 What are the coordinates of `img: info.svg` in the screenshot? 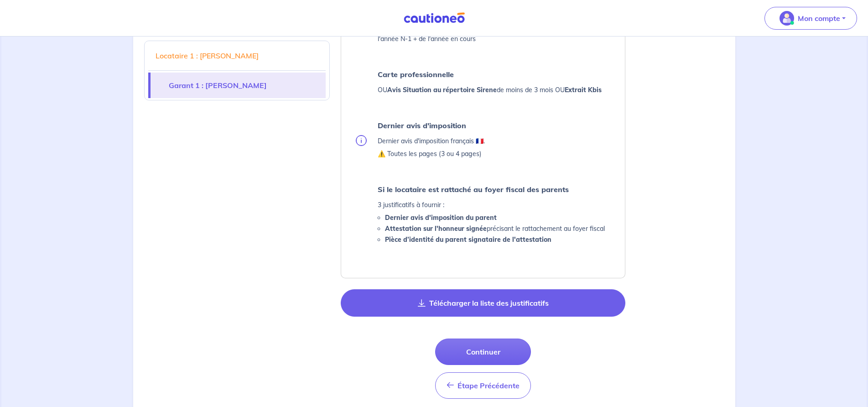 It's located at (361, 141).